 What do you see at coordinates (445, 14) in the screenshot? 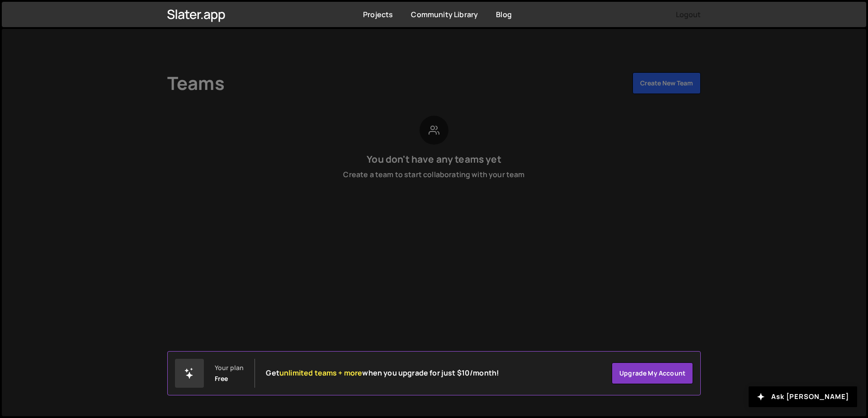
I see `a: Community Library` at bounding box center [445, 14].